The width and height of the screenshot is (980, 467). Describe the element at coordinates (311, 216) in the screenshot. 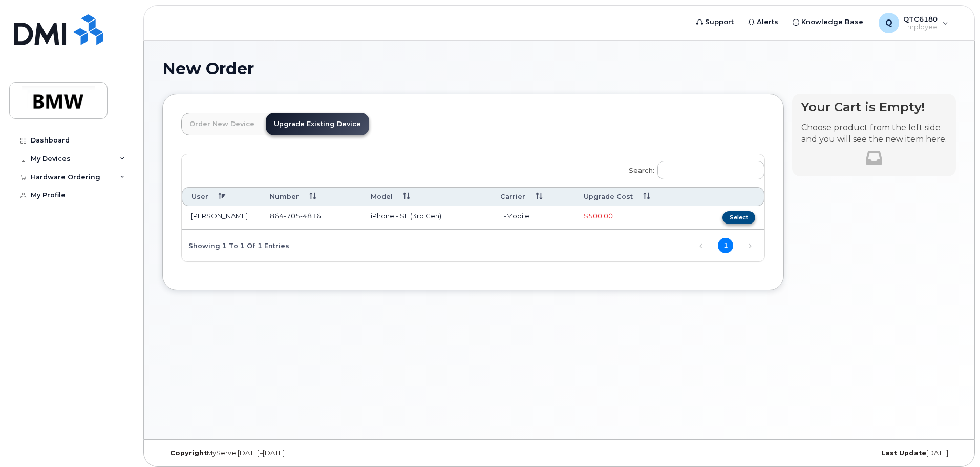

I see `span: 4816` at that location.